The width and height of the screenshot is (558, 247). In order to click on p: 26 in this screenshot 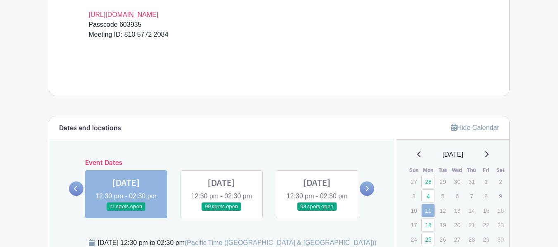, I will do `click(442, 239)`.